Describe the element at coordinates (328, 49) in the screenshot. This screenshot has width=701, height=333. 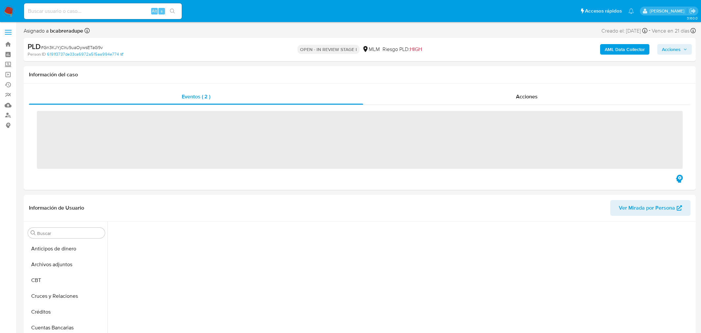
I see `p: OPEN - IN REVIEW STAGE I` at that location.